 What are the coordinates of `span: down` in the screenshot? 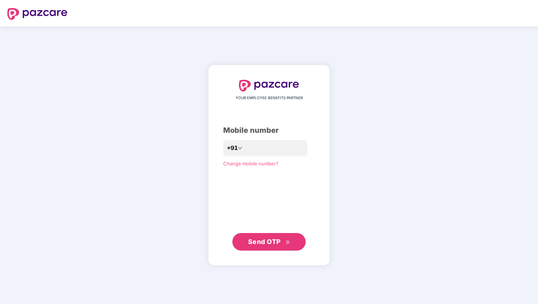 It's located at (240, 148).